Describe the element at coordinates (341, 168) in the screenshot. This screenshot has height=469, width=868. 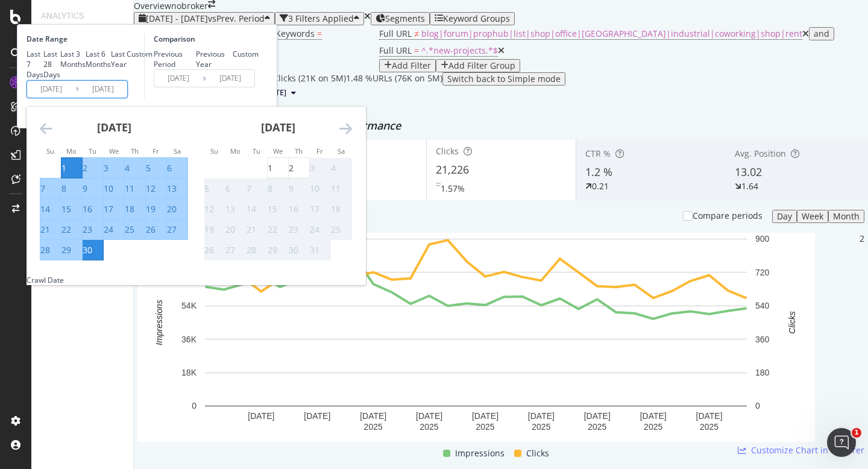
I see `td: Not available. Saturday, October 4, 2025` at that location.